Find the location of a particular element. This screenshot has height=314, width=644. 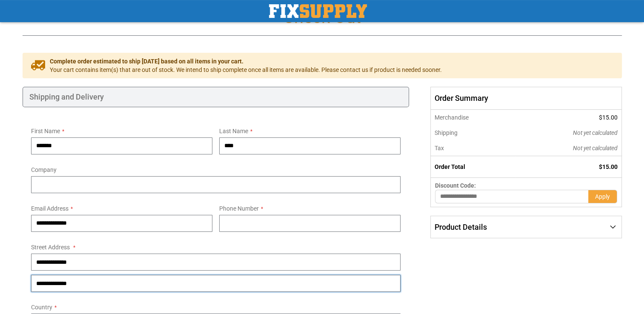

div: Shipping and Delivery is located at coordinates (216, 97).